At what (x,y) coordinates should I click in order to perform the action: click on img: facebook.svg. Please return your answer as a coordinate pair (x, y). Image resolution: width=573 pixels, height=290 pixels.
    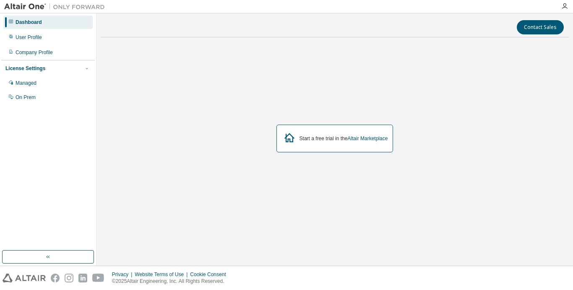
    Looking at the image, I should click on (55, 278).